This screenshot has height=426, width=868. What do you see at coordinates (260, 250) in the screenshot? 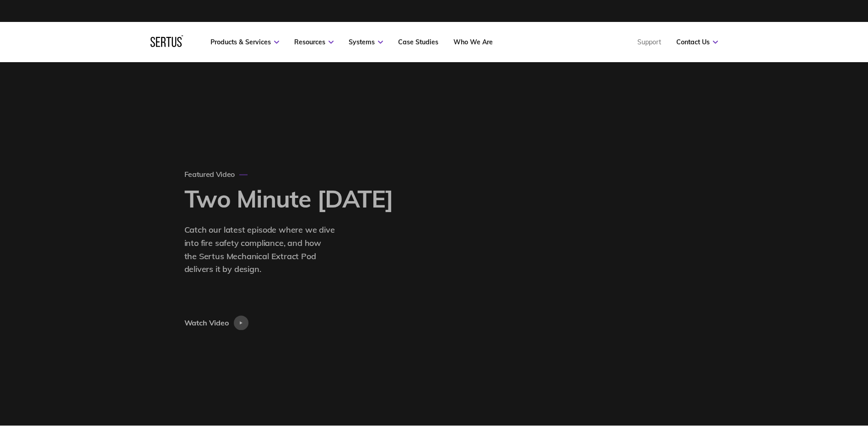
I see `div: Catch our latest episode where we dive into fire safety compliance, and how the Sertus Mechanical...` at bounding box center [260, 250].